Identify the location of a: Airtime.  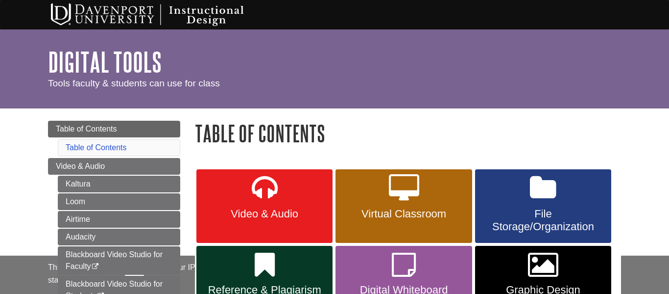
(119, 219).